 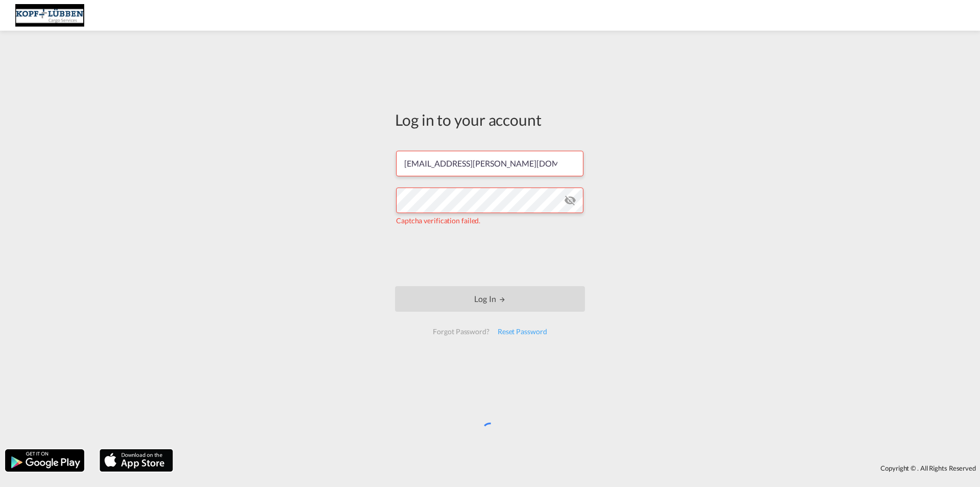 I want to click on button: LOGIN, so click(x=490, y=299).